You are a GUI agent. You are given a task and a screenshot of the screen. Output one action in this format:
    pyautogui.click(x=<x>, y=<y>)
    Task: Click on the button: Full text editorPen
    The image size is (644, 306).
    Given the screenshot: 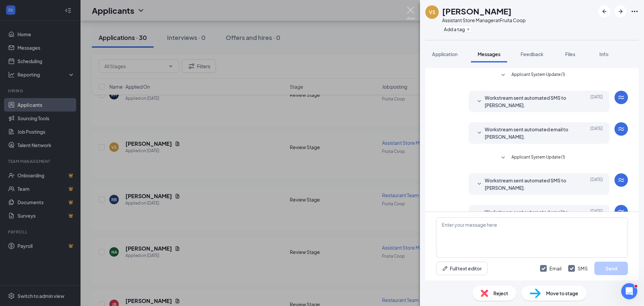 What is the action you would take?
    pyautogui.click(x=461, y=268)
    